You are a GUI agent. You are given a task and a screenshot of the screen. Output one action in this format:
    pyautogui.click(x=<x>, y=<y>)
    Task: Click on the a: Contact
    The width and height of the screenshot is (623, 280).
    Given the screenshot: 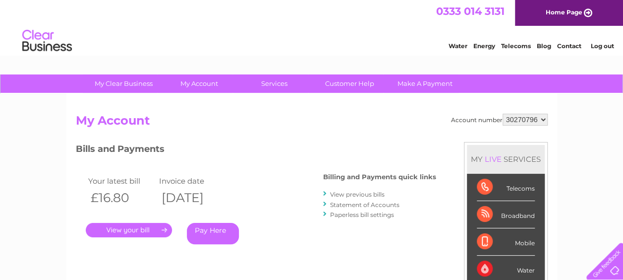 What is the action you would take?
    pyautogui.click(x=569, y=46)
    